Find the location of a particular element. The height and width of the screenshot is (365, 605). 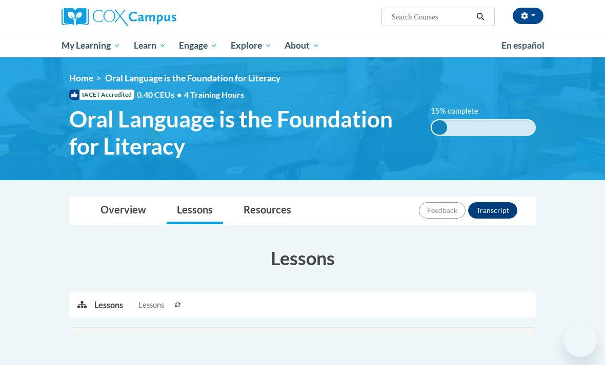

img: Cox Campus is located at coordinates (119, 17).